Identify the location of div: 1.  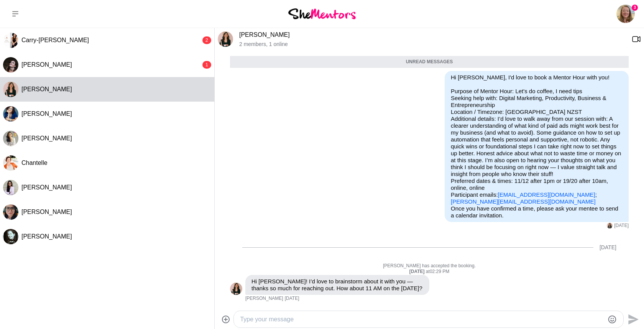
(207, 65).